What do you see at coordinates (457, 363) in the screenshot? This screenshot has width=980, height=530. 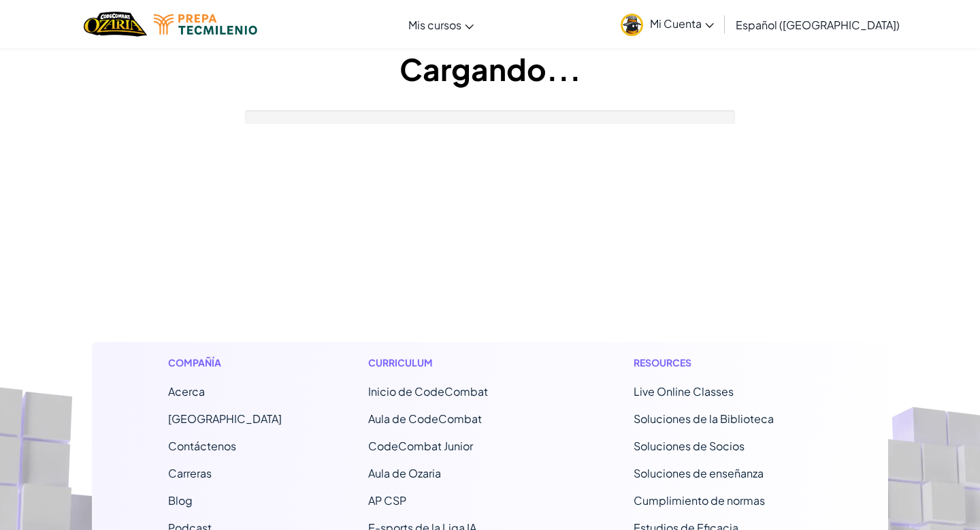 I see `h1: Curriculum` at bounding box center [457, 363].